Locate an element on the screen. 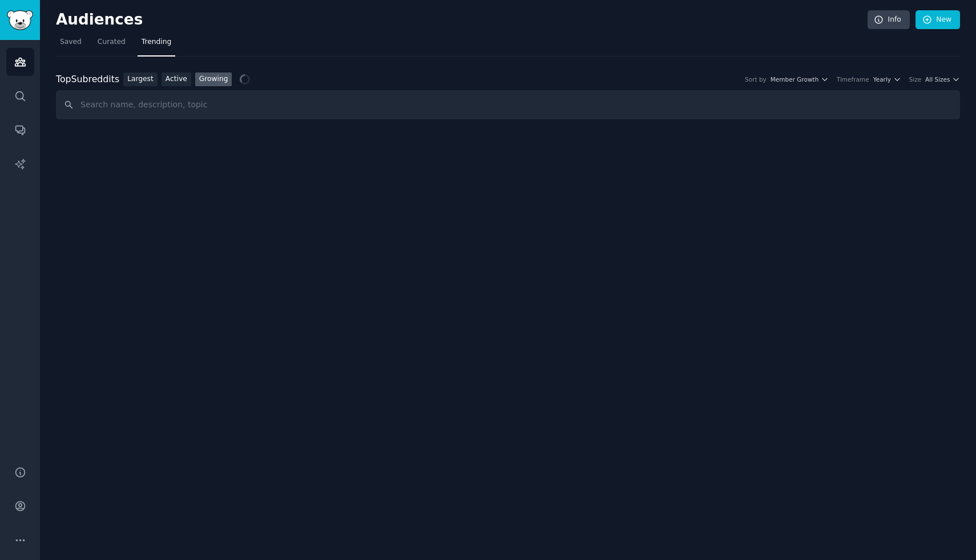 This screenshot has height=560, width=976. div: Sort by is located at coordinates (756, 80).